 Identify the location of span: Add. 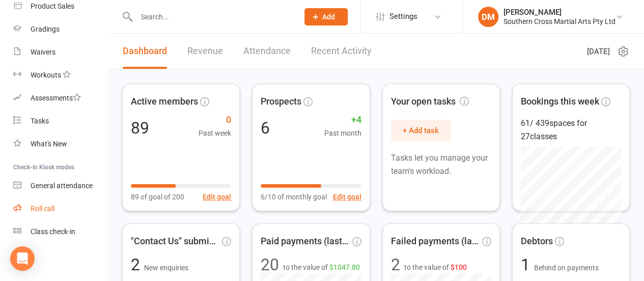
(329, 17).